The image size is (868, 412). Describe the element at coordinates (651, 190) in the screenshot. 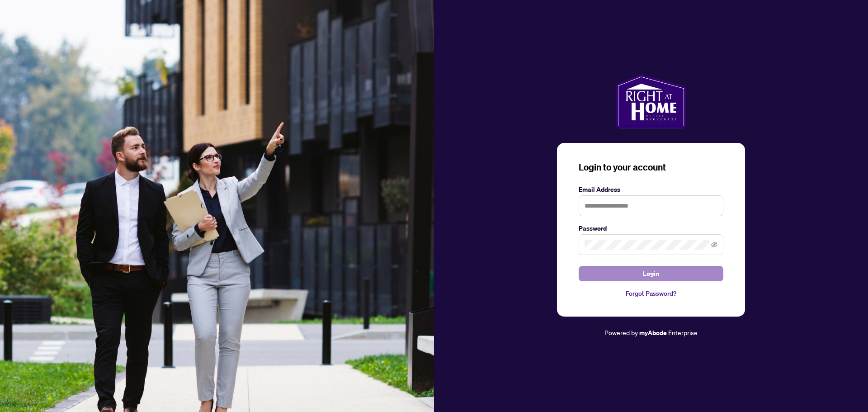

I see `label: Email Address` at that location.